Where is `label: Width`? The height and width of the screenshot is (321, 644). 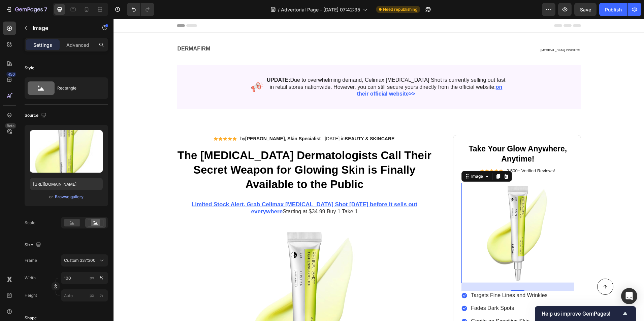 label: Width is located at coordinates (30, 278).